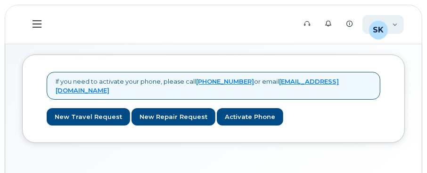  I want to click on a: Activate Phone, so click(250, 117).